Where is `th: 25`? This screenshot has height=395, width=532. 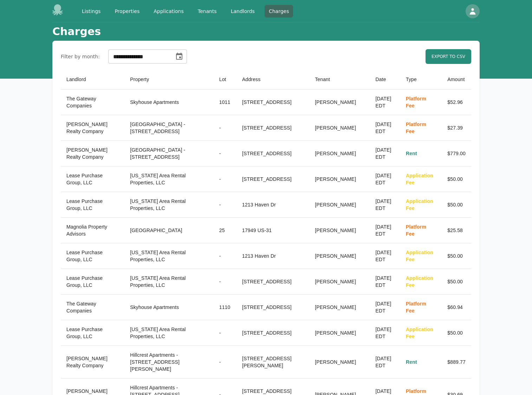 th: 25 is located at coordinates (225, 230).